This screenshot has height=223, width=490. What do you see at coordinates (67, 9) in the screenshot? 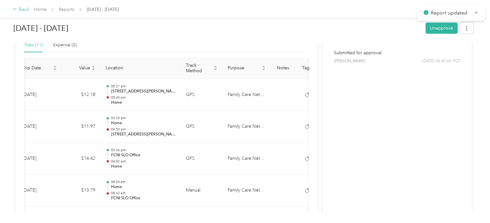
I see `a: Reports` at bounding box center [67, 9].